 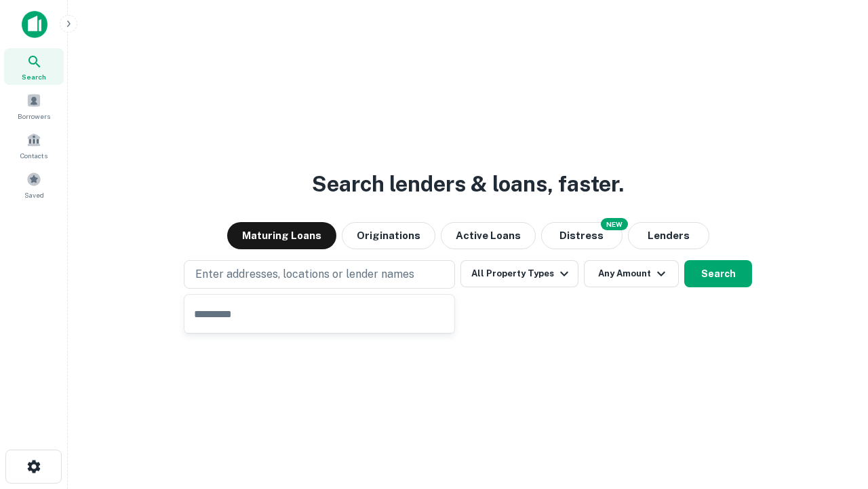 What do you see at coordinates (34, 77) in the screenshot?
I see `span: Search` at bounding box center [34, 77].